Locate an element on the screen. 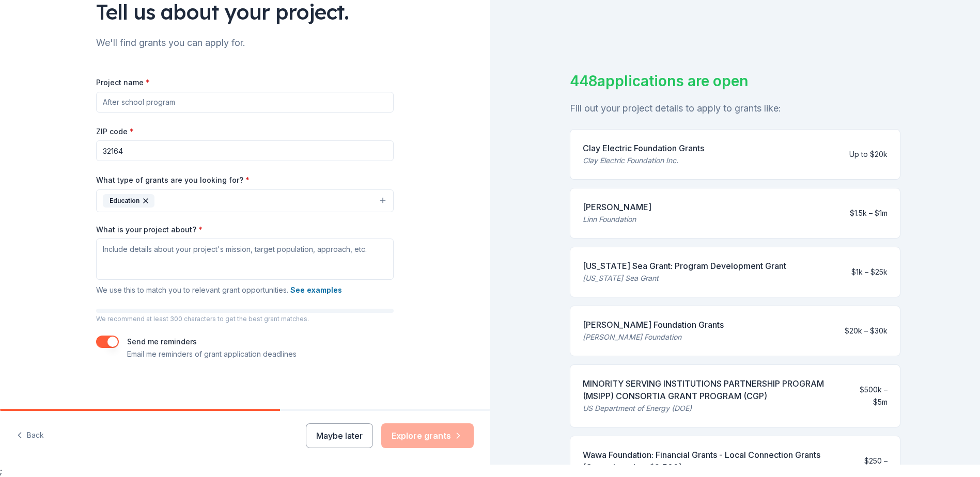 The width and height of the screenshot is (980, 477). div: We'll find grants you can apply for. is located at coordinates (245, 43).